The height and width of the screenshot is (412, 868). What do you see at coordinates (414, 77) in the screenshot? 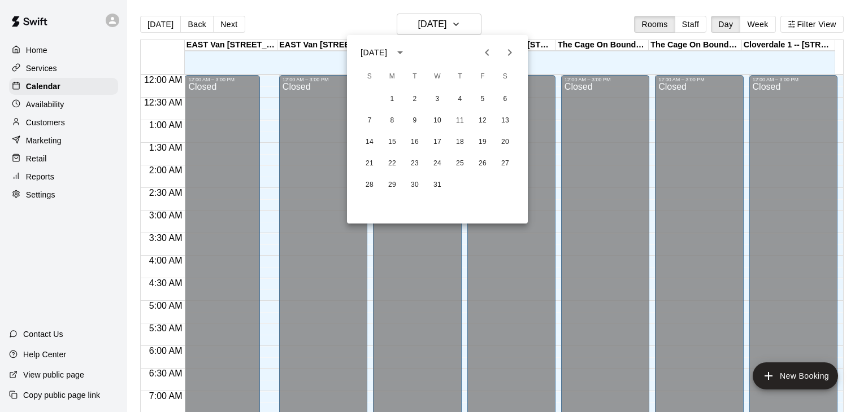
I see `span: Tuesday` at bounding box center [414, 77].